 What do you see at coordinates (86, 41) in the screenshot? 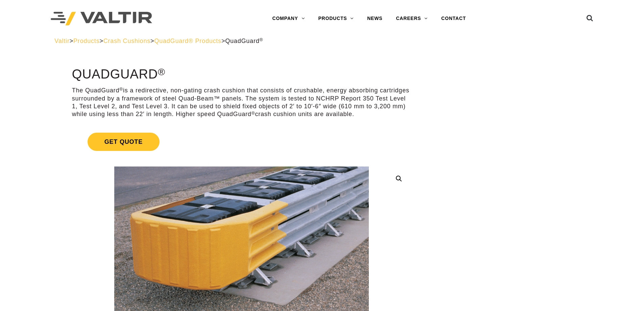
I see `a: Products` at bounding box center [86, 41].